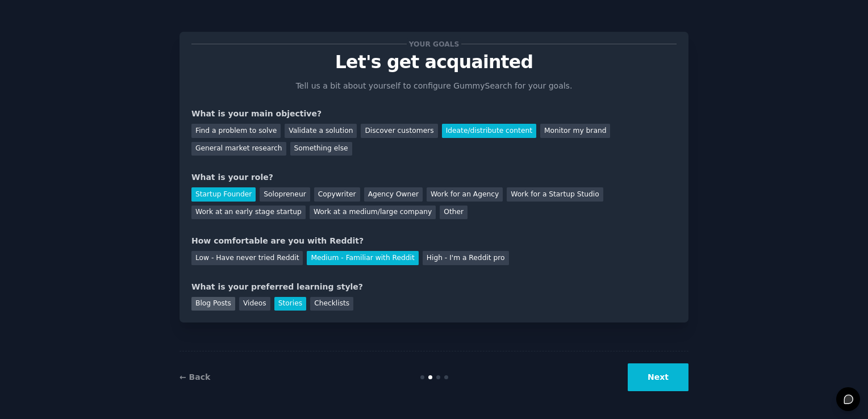 The image size is (868, 419). I want to click on a: ← Back, so click(195, 377).